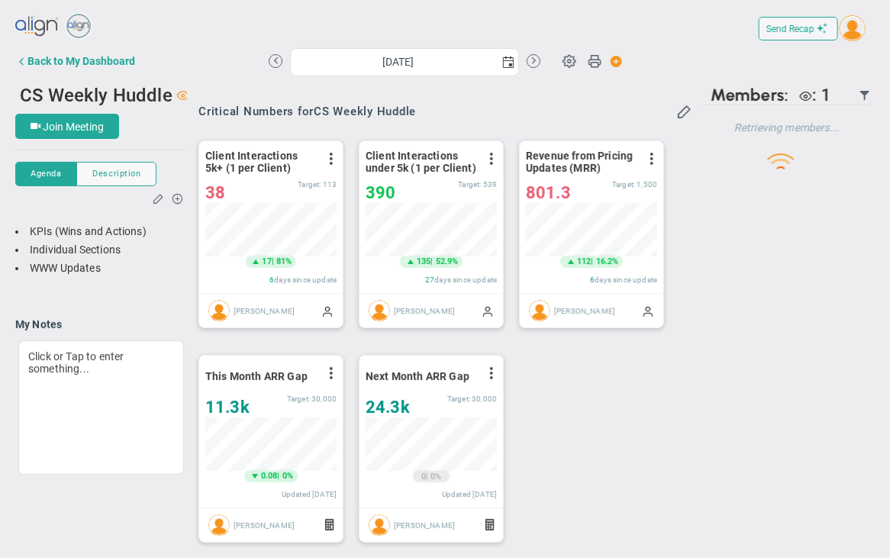  What do you see at coordinates (227, 407) in the screenshot?
I see `span: 11,295.38` at bounding box center [227, 407].